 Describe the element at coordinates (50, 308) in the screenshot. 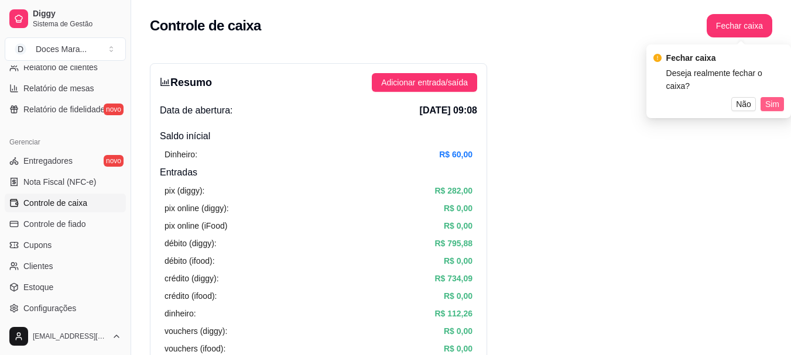

I see `span: Configurações` at that location.